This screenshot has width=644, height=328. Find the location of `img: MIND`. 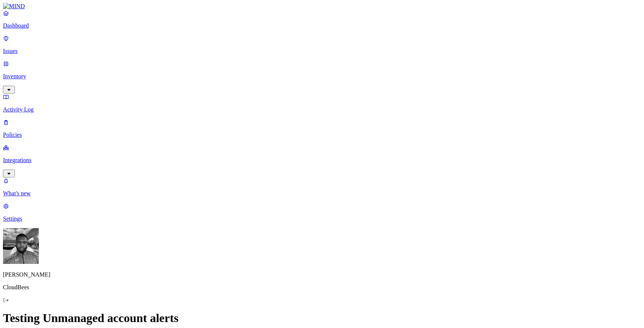

img: MIND is located at coordinates (14, 6).